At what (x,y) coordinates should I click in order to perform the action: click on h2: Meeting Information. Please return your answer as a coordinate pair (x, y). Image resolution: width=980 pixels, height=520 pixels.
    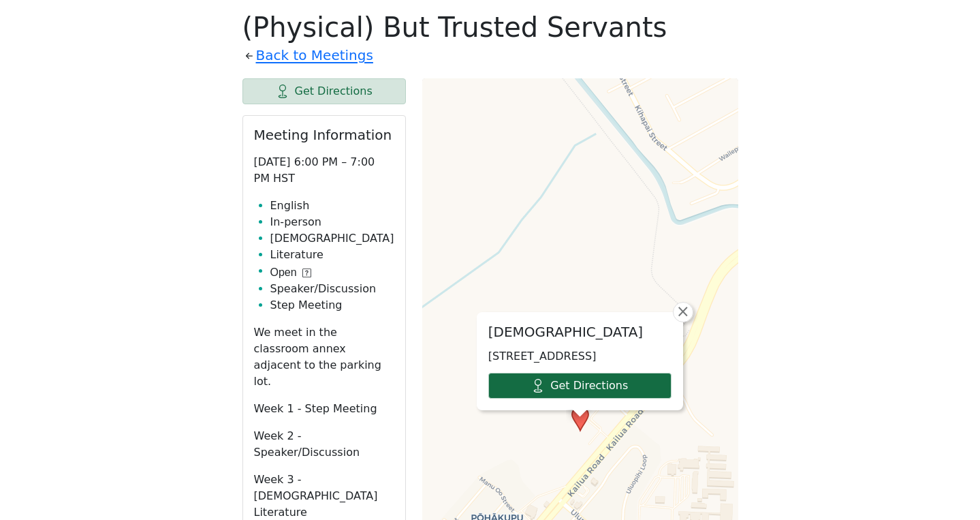
    Looking at the image, I should click on (324, 135).